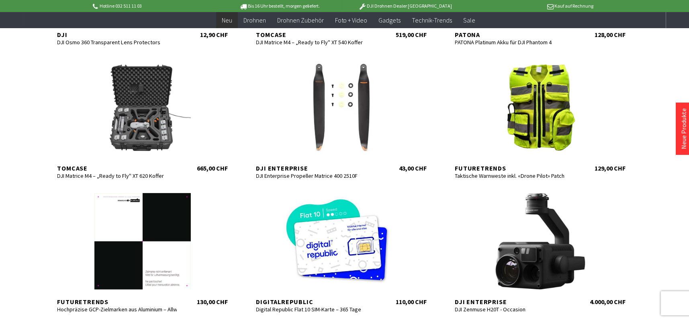 This screenshot has height=321, width=689. Describe the element at coordinates (117, 176) in the screenshot. I see `div: DJI Matrice M4 – „Ready to Fly" XT 620 Koffer` at that location.